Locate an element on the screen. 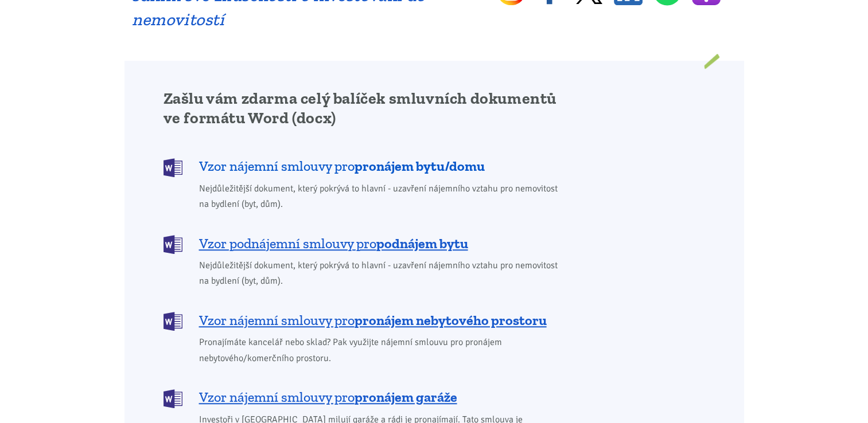 The width and height of the screenshot is (868, 423). span: Vzor podnájemní smlouvy pro is located at coordinates (334, 244).